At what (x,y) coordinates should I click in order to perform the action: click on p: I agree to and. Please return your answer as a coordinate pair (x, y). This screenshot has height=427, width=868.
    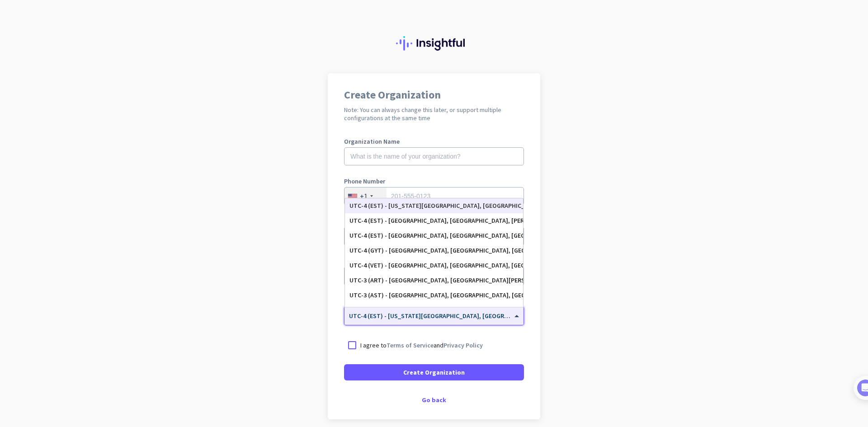
    Looking at the image, I should click on (421, 345).